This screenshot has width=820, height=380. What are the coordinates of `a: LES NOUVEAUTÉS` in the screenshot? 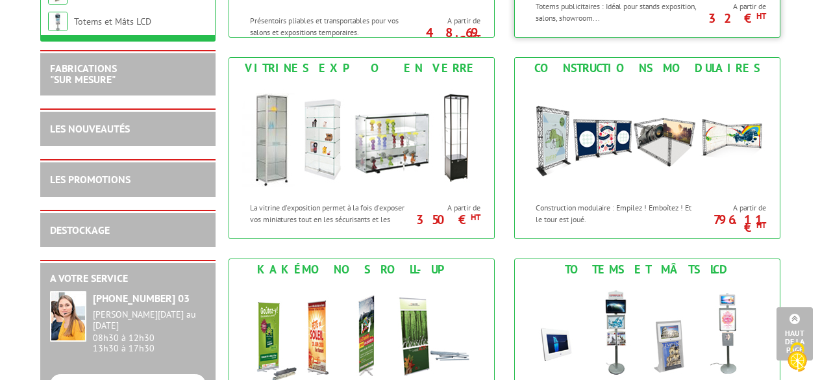 It's located at (90, 129).